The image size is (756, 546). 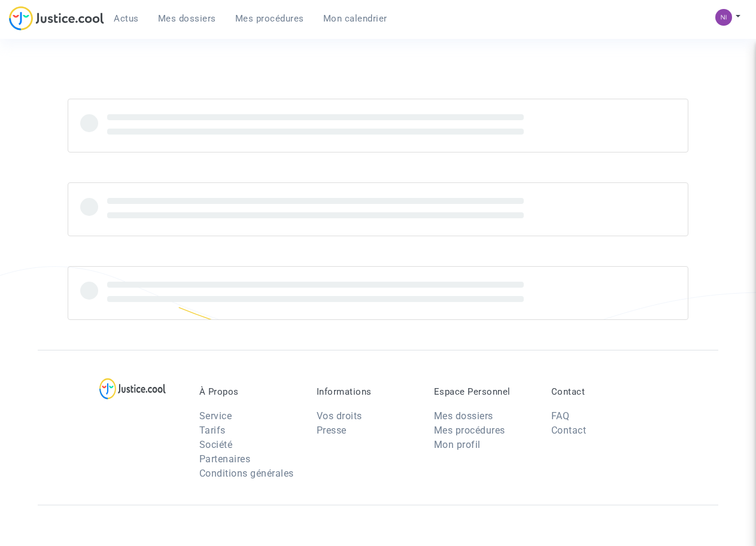 What do you see at coordinates (269, 18) in the screenshot?
I see `span: Mes procédures` at bounding box center [269, 18].